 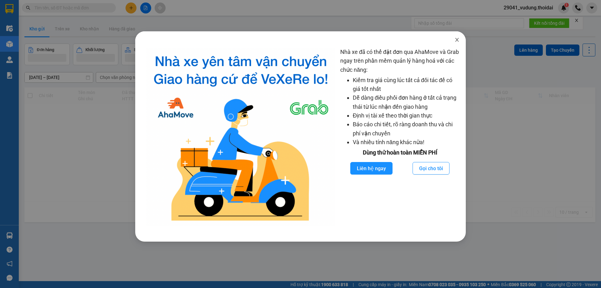 What do you see at coordinates (457, 40) in the screenshot?
I see `button: Close` at bounding box center [457, 40].